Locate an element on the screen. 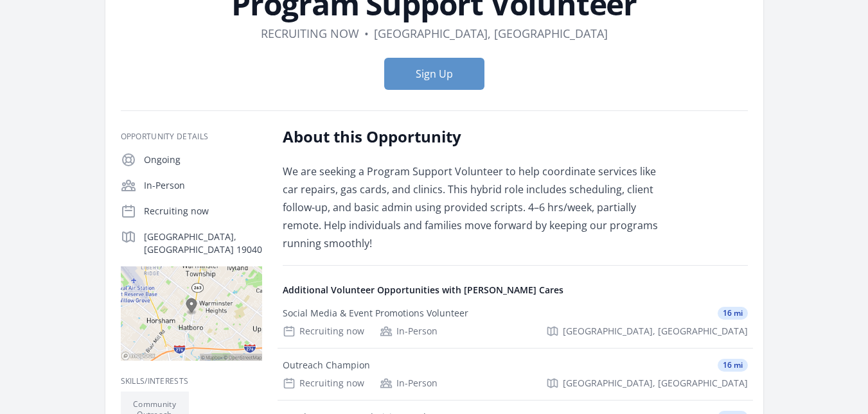 This screenshot has width=868, height=414. div: Social Media & Event Promotions Volunteer is located at coordinates (375, 313).